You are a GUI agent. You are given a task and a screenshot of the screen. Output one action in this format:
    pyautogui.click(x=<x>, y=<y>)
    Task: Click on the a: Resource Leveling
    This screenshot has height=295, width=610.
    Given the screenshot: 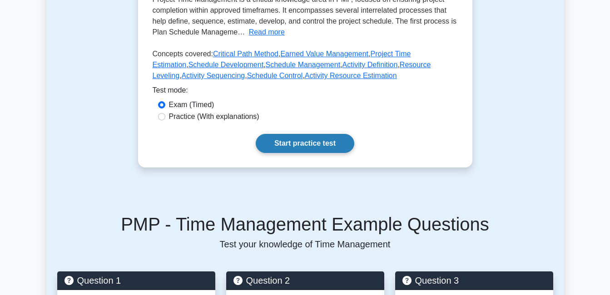 What is the action you would take?
    pyautogui.click(x=292, y=70)
    